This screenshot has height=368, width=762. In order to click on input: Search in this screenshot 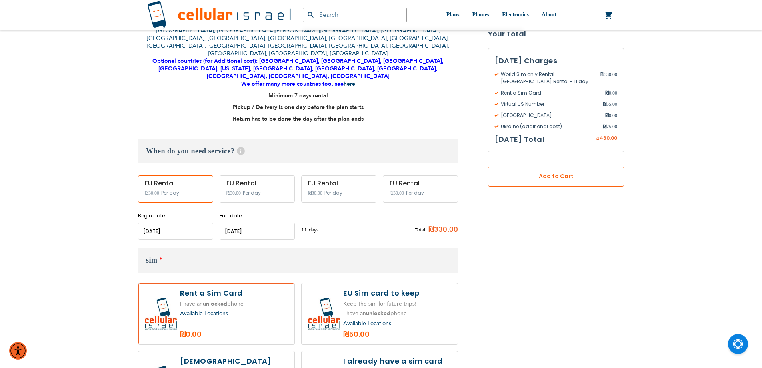, I will do `click(355, 15)`.